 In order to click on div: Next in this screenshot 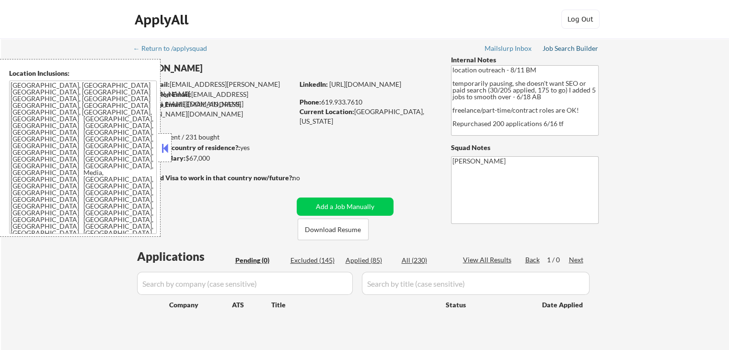, I will do `click(577, 260)`.